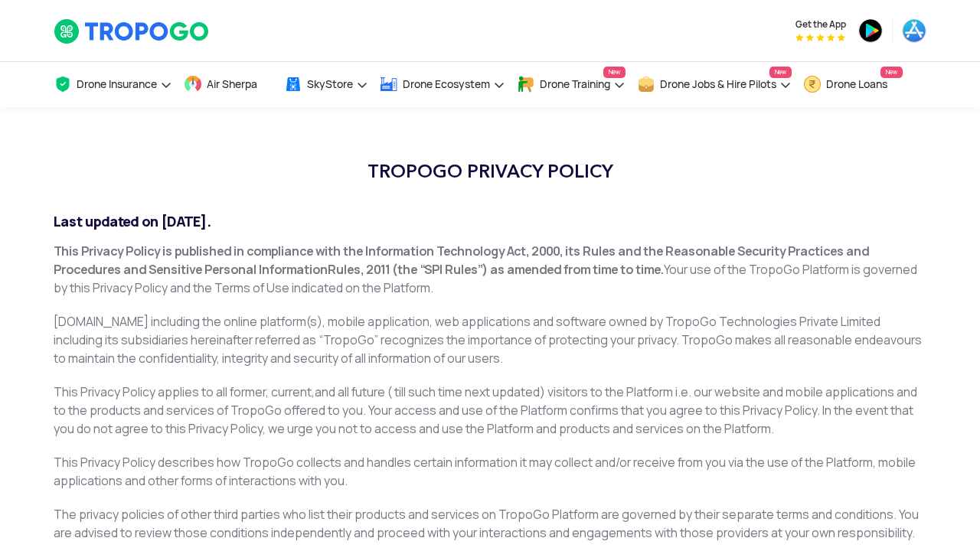  Describe the element at coordinates (461, 260) in the screenshot. I see `strong: This Privacy Policy is published in compliance with the Information Technology Act, 2000, its Rul...` at that location.